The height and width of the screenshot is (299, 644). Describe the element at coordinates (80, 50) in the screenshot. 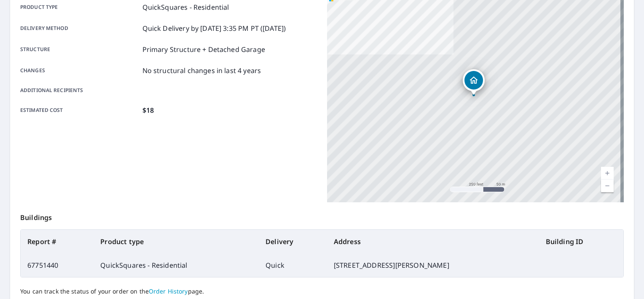

I see `p: Structure` at that location.